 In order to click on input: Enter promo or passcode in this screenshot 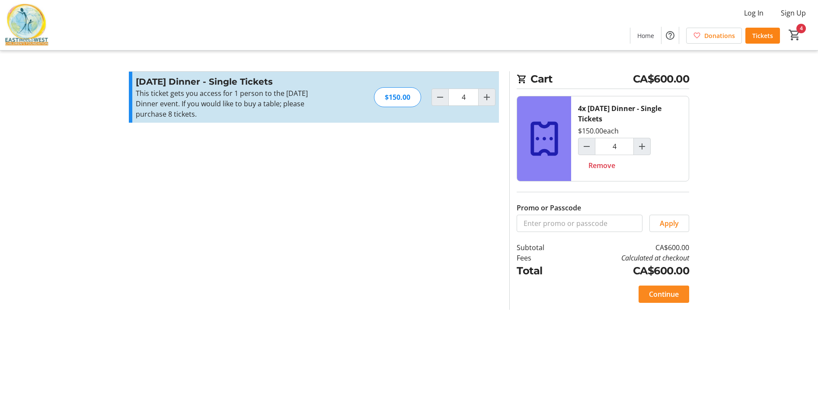, I will do `click(579, 224)`.